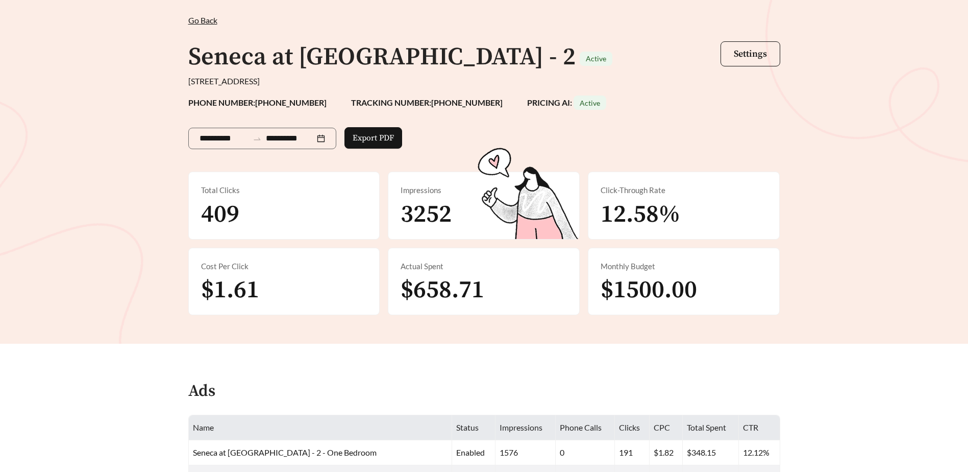 The width and height of the screenshot is (968, 472). What do you see at coordinates (284, 266) in the screenshot?
I see `div: Cost Per Click` at bounding box center [284, 266].